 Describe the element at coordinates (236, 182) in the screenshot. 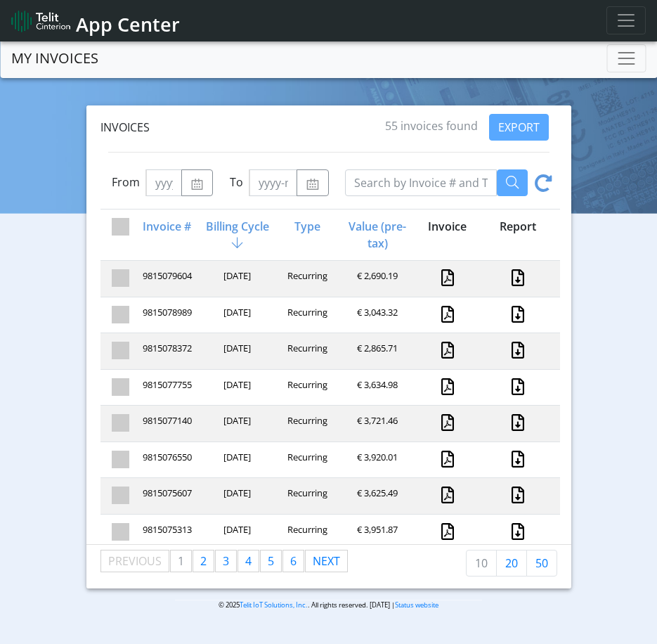

I see `label: To` at that location.